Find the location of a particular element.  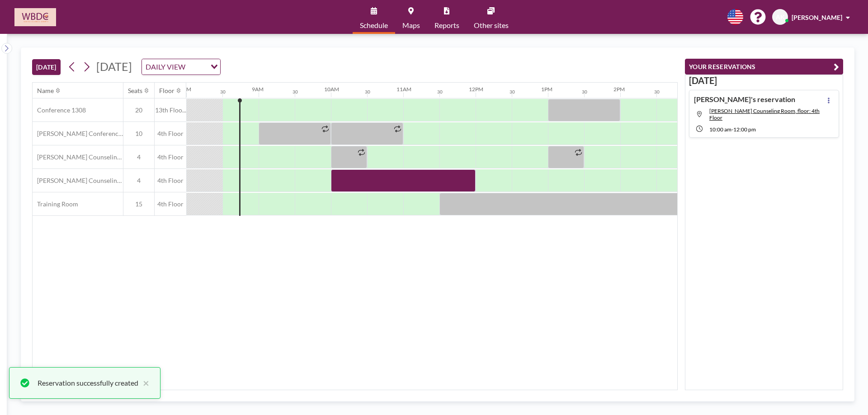

span: AK is located at coordinates (780, 17).